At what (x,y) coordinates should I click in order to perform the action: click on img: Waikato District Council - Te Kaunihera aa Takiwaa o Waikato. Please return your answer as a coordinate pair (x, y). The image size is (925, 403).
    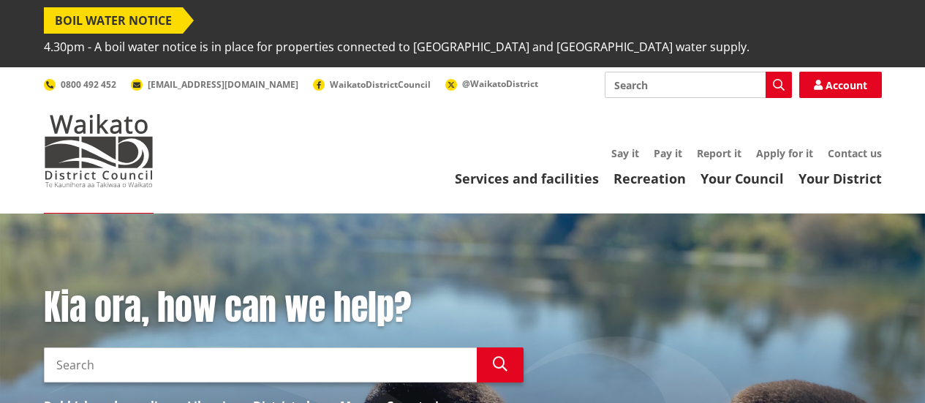
    Looking at the image, I should click on (99, 151).